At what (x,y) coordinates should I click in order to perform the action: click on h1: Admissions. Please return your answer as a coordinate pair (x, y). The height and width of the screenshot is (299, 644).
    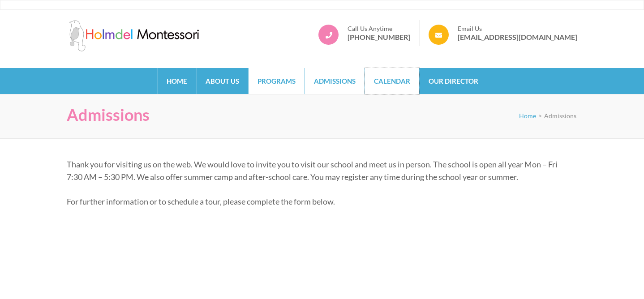
    Looking at the image, I should click on (108, 115).